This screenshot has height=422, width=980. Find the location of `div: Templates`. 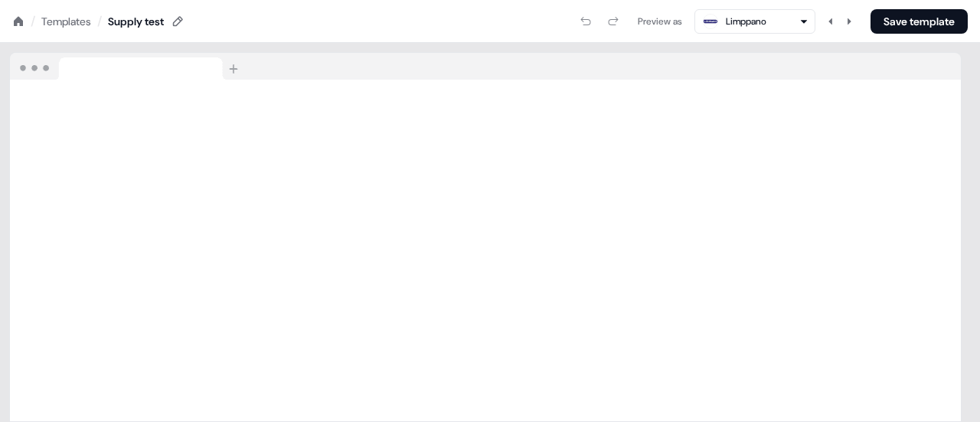

div: Templates is located at coordinates (66, 21).